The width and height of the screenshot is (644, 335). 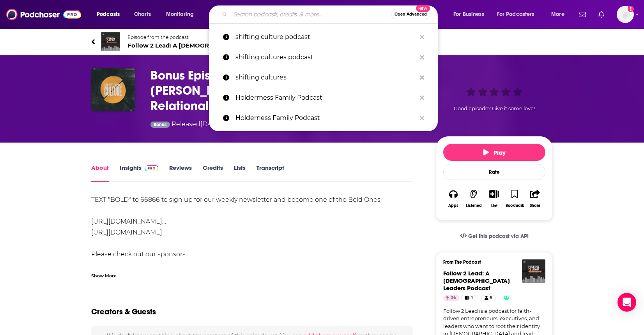 I want to click on button: Play, so click(x=494, y=153).